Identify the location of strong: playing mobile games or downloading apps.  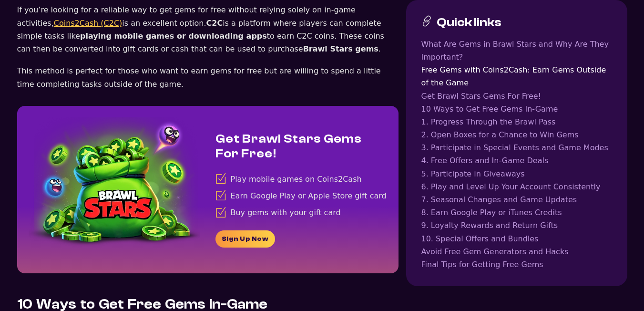
(173, 36).